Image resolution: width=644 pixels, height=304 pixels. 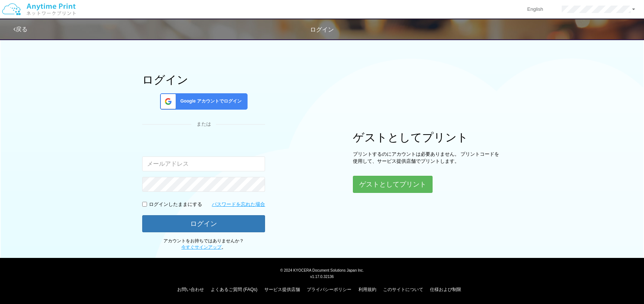 What do you see at coordinates (209, 101) in the screenshot?
I see `span: Google アカウントでログイン` at bounding box center [209, 101].